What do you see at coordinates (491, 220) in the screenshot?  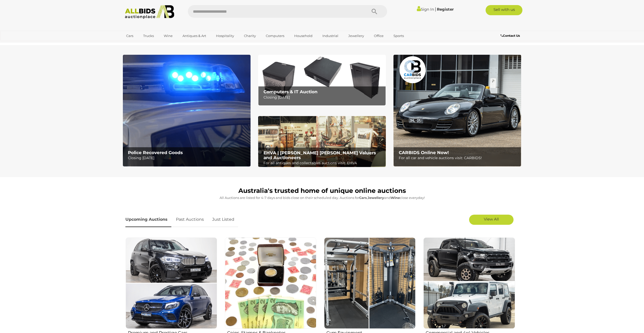 I see `a: View All` at bounding box center [491, 220].